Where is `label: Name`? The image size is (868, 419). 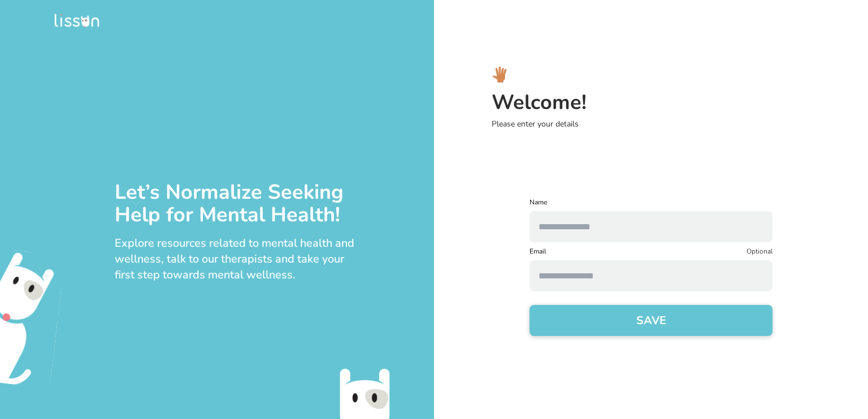 label: Name is located at coordinates (650, 202).